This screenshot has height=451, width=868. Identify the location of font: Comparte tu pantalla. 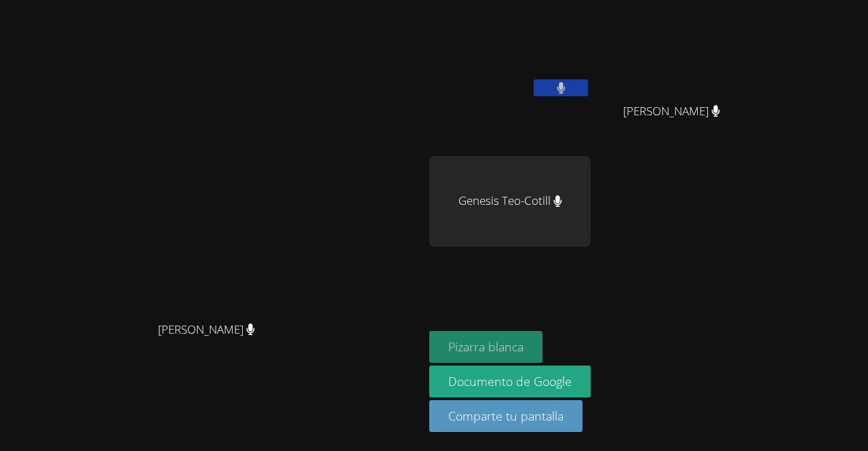
(506, 415).